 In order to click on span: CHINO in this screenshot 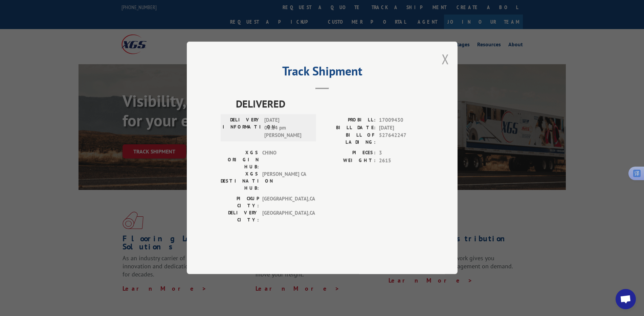, I will do `click(285, 160)`.